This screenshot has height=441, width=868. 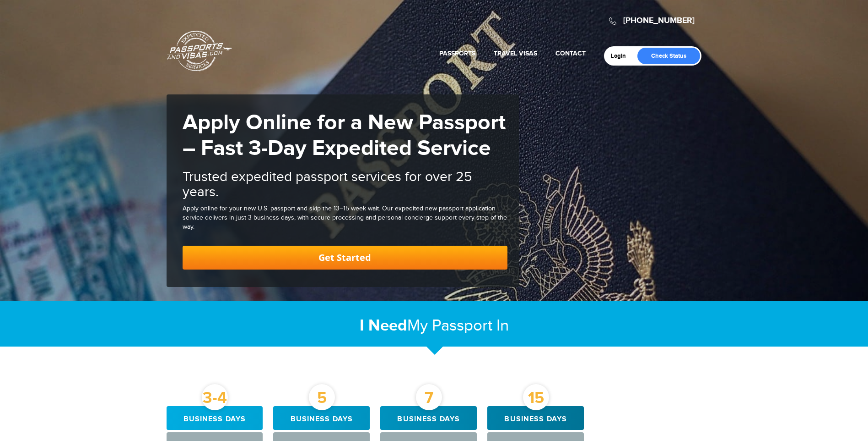 What do you see at coordinates (429, 397) in the screenshot?
I see `div: 7` at bounding box center [429, 397].